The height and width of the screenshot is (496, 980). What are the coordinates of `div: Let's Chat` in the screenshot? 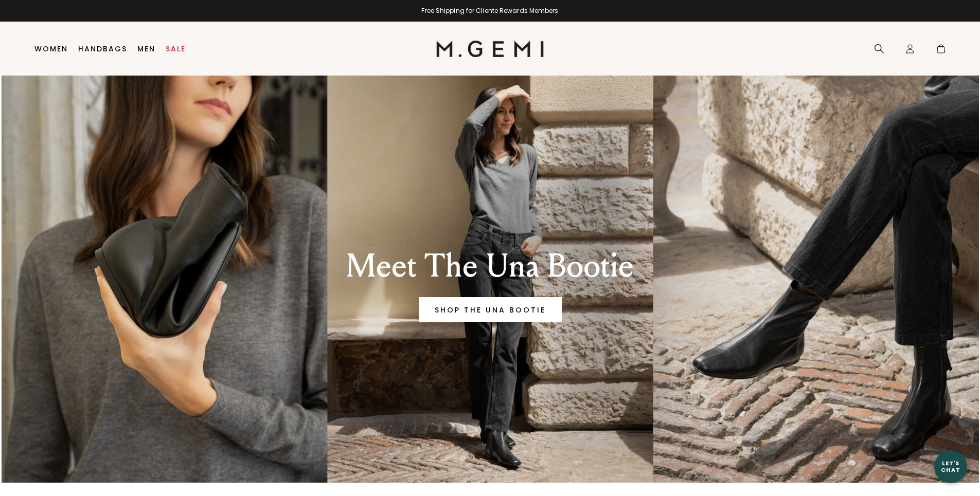 It's located at (951, 467).